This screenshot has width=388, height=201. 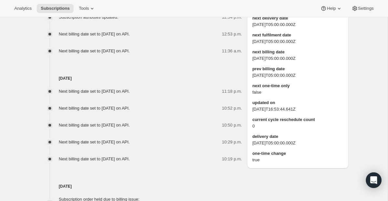 What do you see at coordinates (297, 103) in the screenshot?
I see `span: updated on` at bounding box center [297, 103].